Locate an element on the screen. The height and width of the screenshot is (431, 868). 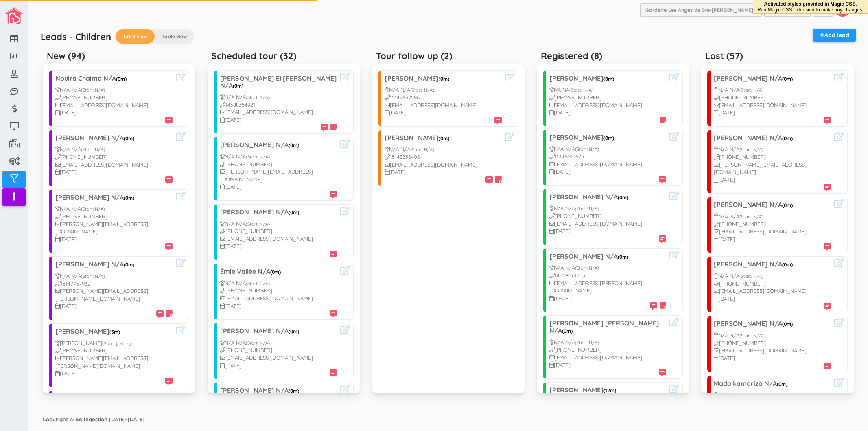
span: (12m) is located at coordinates (609, 390).